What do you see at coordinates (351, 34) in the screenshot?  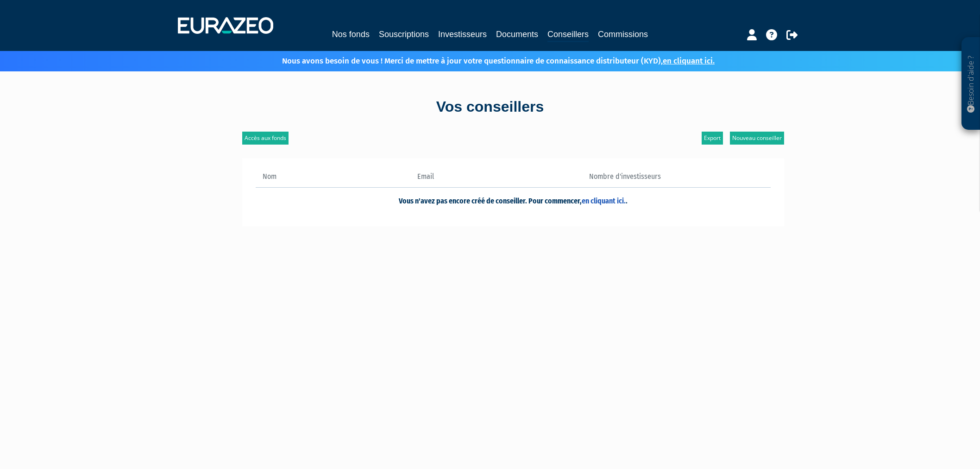 I see `a: Nos fonds` at bounding box center [351, 34].